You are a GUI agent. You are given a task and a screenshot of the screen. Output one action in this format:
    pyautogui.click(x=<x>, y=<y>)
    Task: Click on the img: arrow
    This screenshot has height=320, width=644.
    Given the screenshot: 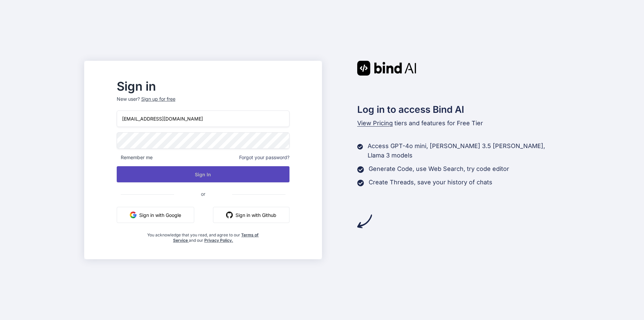 What is the action you would take?
    pyautogui.click(x=365, y=221)
    